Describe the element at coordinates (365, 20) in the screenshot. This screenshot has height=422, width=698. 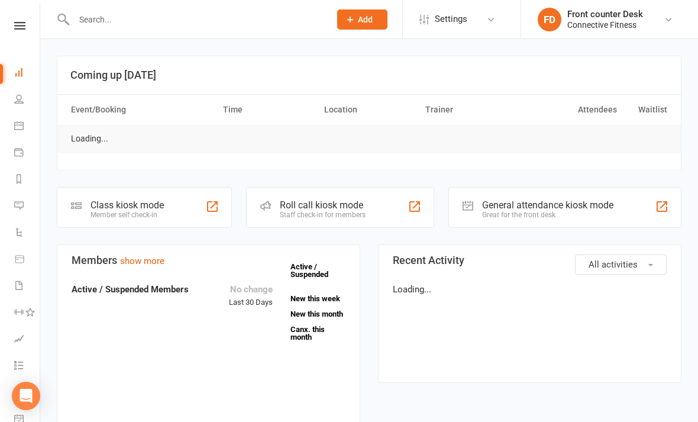
I see `span: Add` at that location.